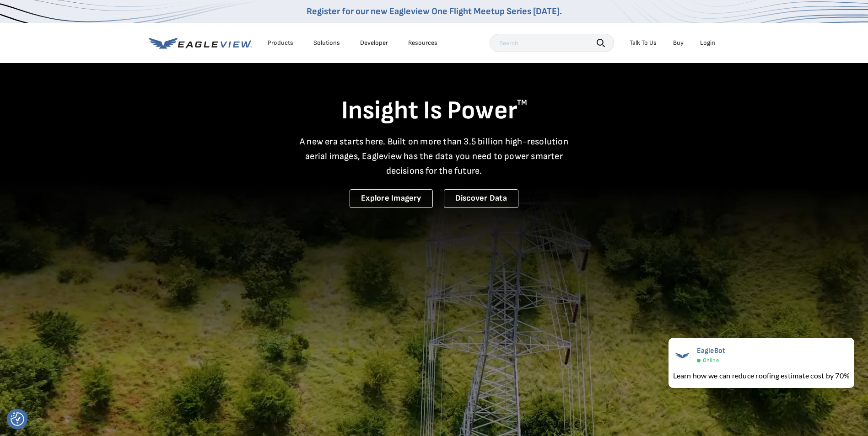  Describe the element at coordinates (434, 111) in the screenshot. I see `h1: Insight Is Power` at that location.